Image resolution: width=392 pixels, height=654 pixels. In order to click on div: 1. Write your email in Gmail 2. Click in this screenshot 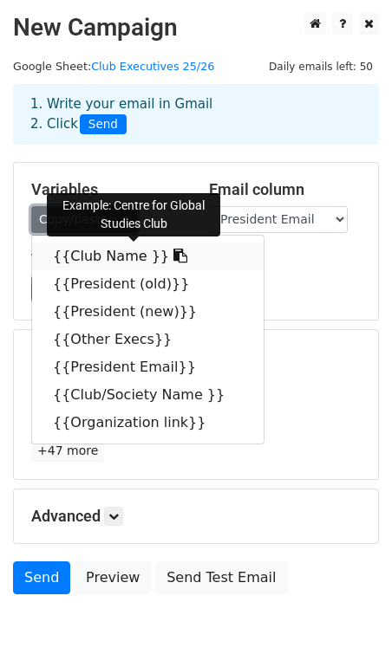, I will do `click(196, 114)`.